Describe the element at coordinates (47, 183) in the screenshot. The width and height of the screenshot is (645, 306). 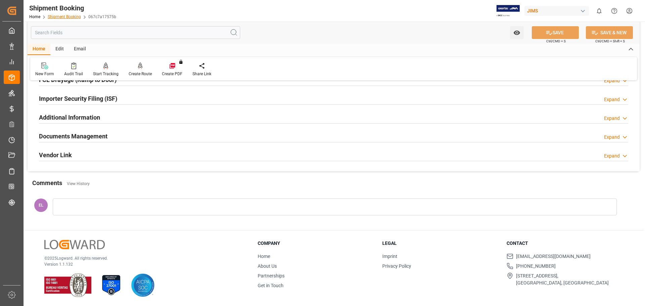
I see `h2: Comments` at that location.